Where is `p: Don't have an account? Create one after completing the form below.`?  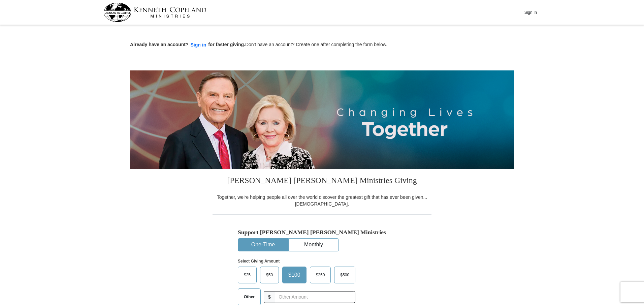 p: Don't have an account? Create one after completing the form below. is located at coordinates (322, 45).